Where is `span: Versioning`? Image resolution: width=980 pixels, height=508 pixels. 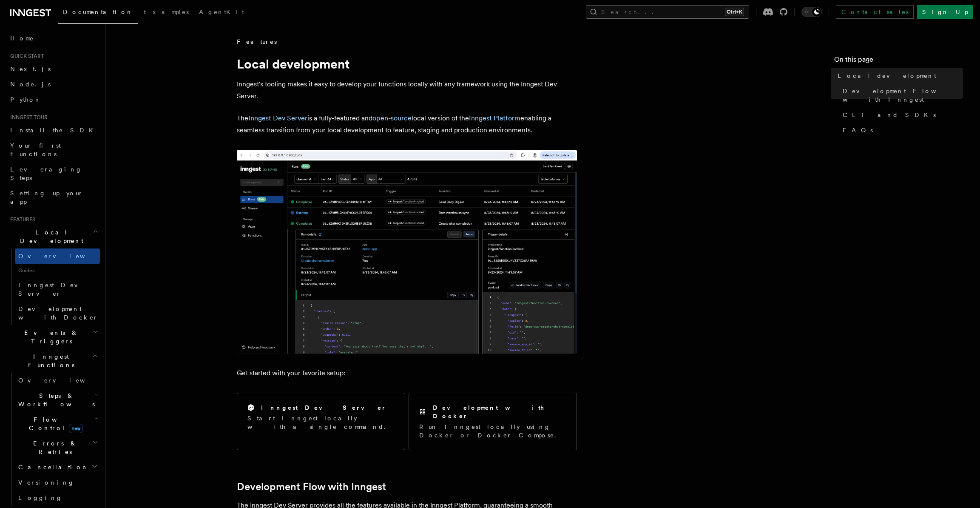 span: Versioning is located at coordinates (46, 483).